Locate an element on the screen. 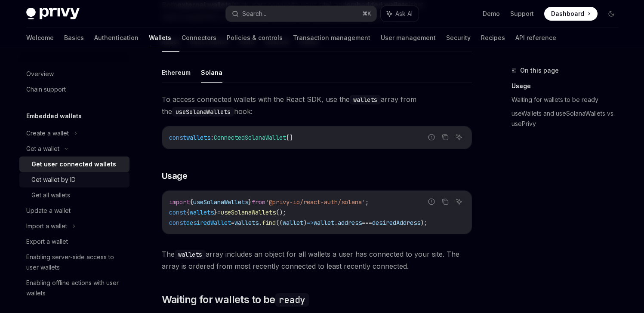  code: ready is located at coordinates (292, 300).